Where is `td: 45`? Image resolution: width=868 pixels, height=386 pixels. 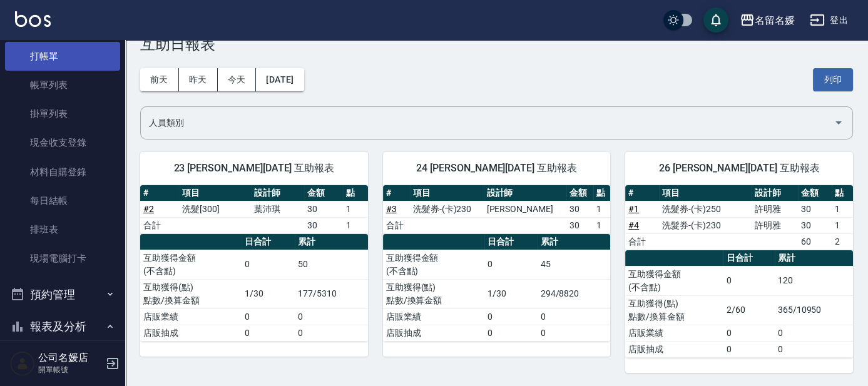
td: 45 is located at coordinates (574, 264).